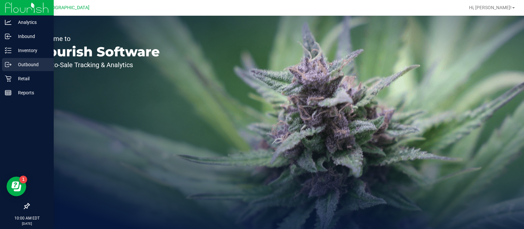  Describe the element at coordinates (8, 22) in the screenshot. I see `inline-svg: Analytics` at that location.